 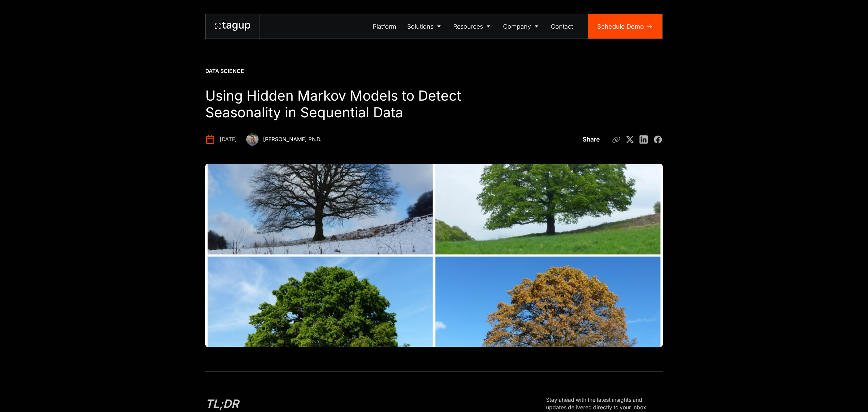 What do you see at coordinates (604, 404) in the screenshot?
I see `div: Stay ahead with the latest insights and updates delivered directly to your inbox.` at bounding box center [604, 404].